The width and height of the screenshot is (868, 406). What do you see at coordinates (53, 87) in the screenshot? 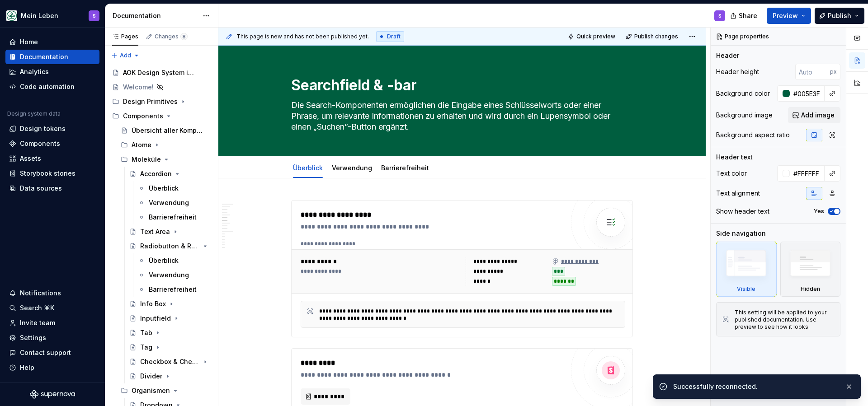
I see `a: Code automation` at bounding box center [53, 87].